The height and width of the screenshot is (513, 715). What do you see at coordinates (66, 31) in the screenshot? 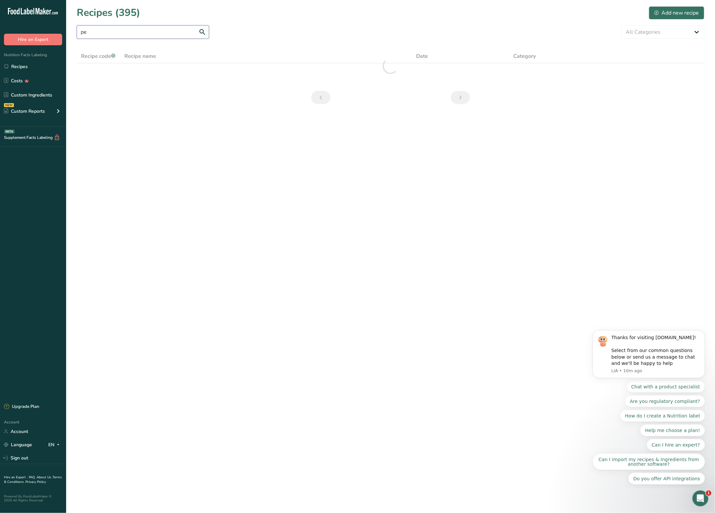
I see `div: message notification from LIA, 10m ago. Thanks for visiting FoodLabelMaker.com! Select from our c...` at bounding box center [66, 31].